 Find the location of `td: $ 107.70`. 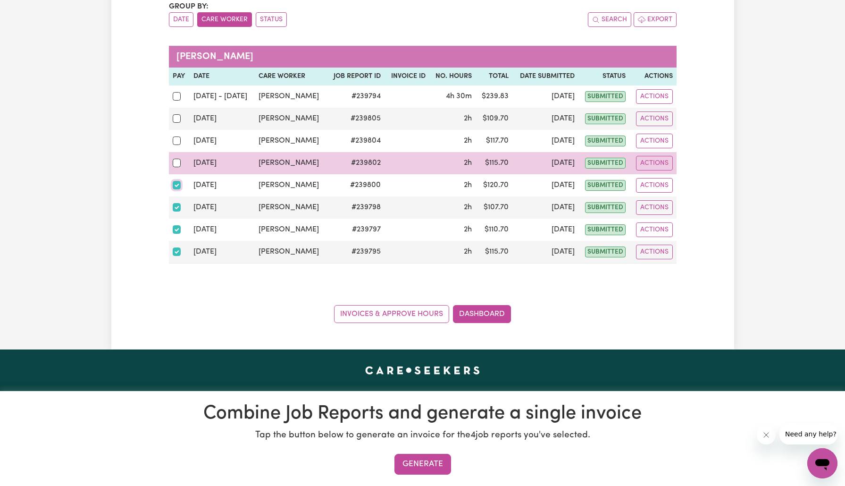

td: $ 107.70 is located at coordinates (494, 207).